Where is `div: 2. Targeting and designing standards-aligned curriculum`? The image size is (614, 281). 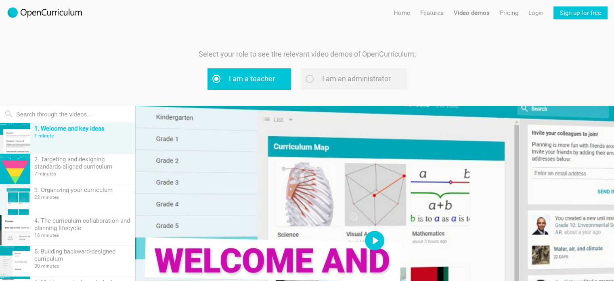
div: 2. Targeting and designing standards-aligned curriculum is located at coordinates (83, 163).